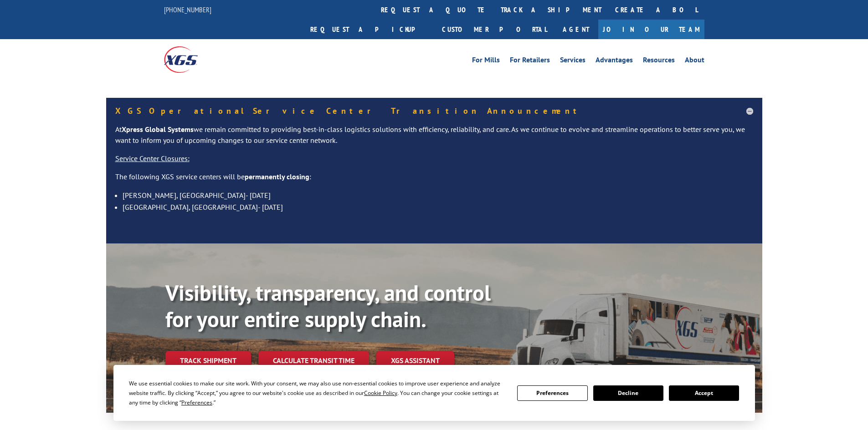 The height and width of the screenshot is (430, 868). What do you see at coordinates (614, 62) in the screenshot?
I see `a: Advantages` at bounding box center [614, 62].